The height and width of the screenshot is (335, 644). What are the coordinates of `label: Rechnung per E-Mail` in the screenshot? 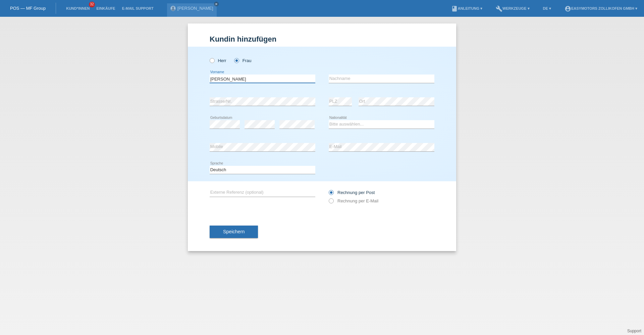 It's located at (354, 200).